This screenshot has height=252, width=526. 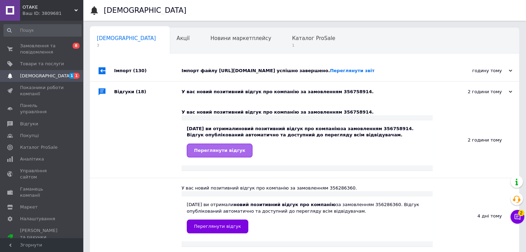 What do you see at coordinates (48, 7) in the screenshot?
I see `span: ОТАКЕ` at bounding box center [48, 7].